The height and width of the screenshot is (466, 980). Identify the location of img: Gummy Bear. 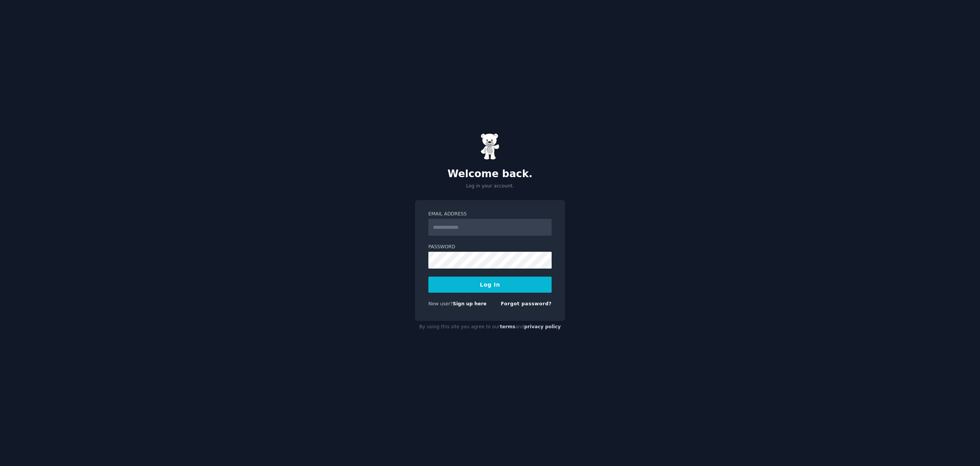
(490, 146).